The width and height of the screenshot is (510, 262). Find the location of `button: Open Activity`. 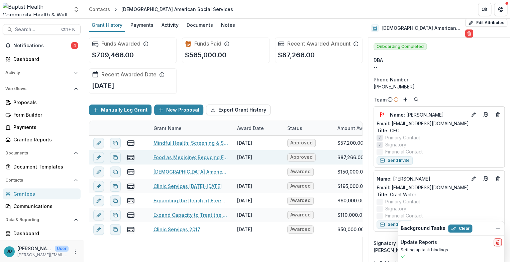

button: Open Activity is located at coordinates (41, 73).